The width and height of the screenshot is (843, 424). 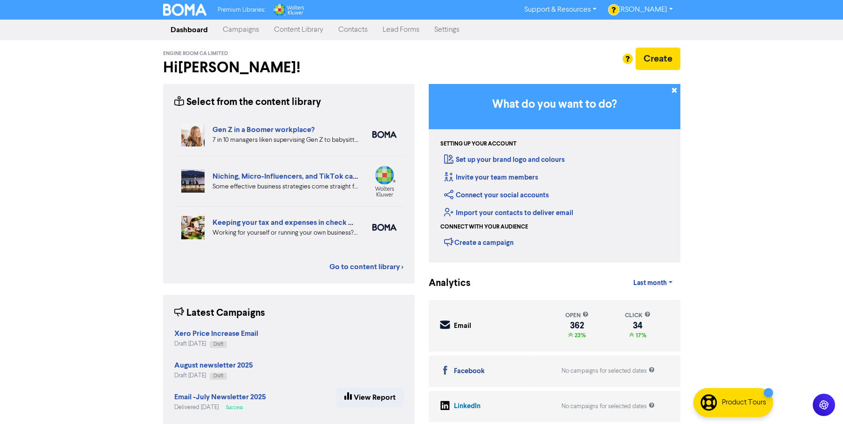 What do you see at coordinates (447, 30) in the screenshot?
I see `a: Settings` at bounding box center [447, 30].